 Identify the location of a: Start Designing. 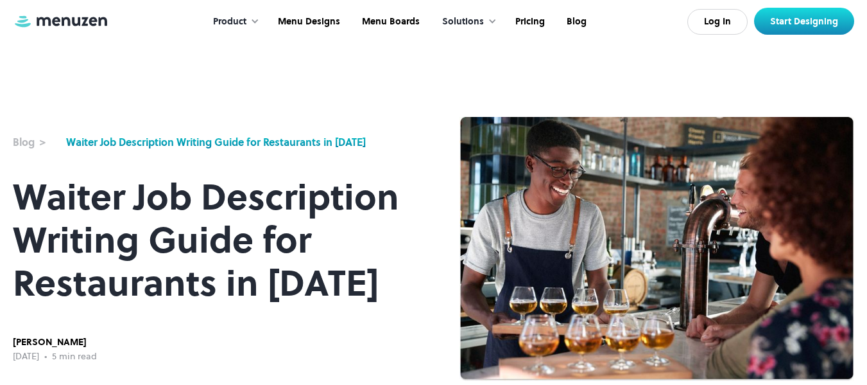
(804, 21).